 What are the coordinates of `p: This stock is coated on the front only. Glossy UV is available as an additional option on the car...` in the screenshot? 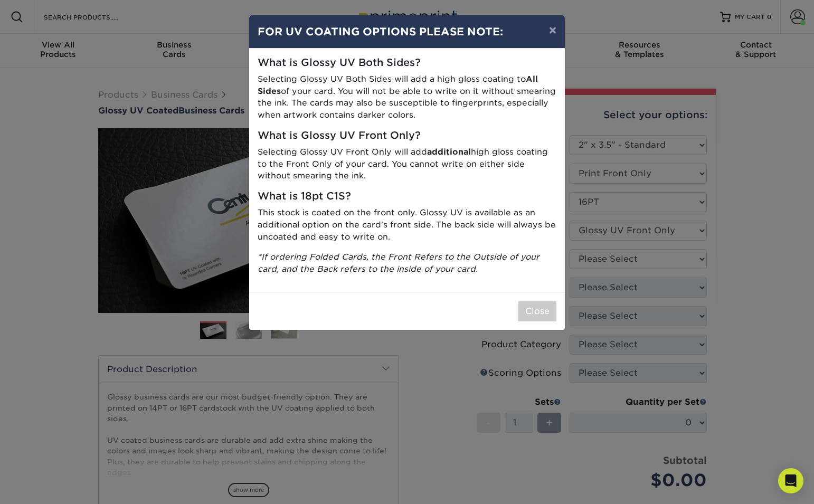 It's located at (407, 225).